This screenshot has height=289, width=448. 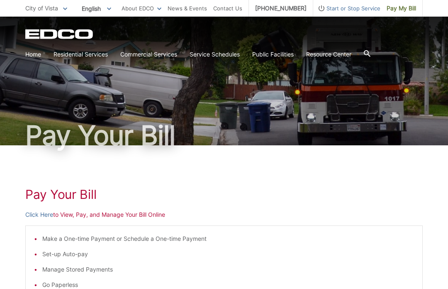 I want to click on a: About EDCO, so click(x=142, y=8).